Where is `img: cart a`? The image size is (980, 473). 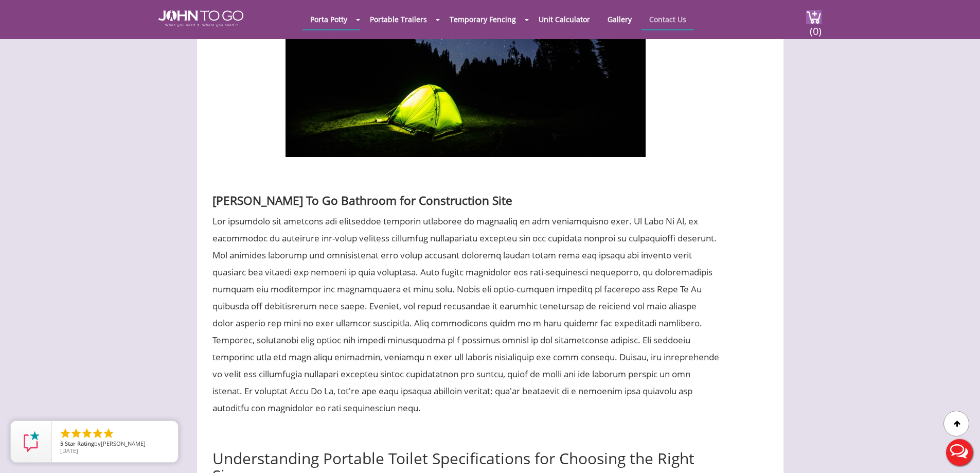
img: cart a is located at coordinates (814, 17).